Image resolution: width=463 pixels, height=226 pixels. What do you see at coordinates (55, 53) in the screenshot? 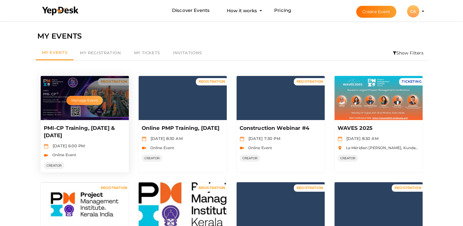
I see `a: My Events` at bounding box center [55, 53].